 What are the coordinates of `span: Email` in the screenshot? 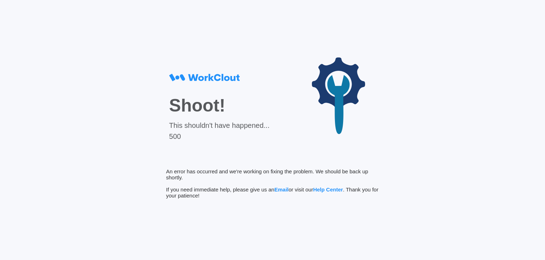 It's located at (281, 189).